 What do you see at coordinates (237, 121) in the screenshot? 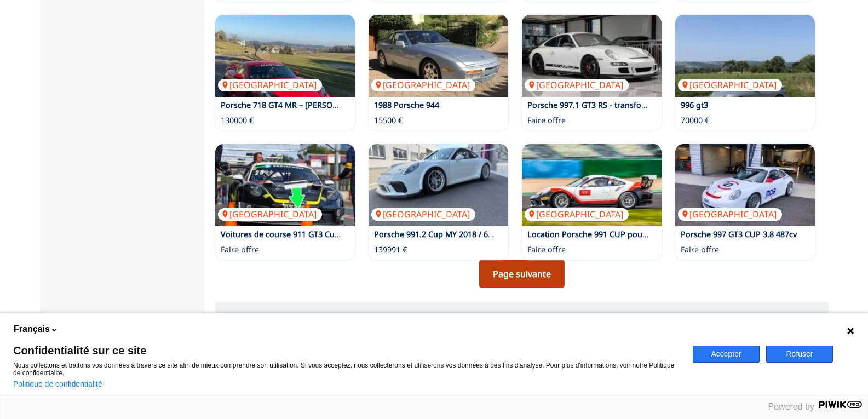
I see `p: 130000 €` at bounding box center [237, 121].